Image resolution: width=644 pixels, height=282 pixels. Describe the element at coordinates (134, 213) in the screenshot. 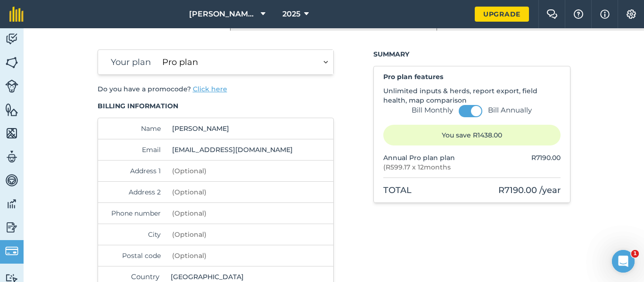

I see `label: Phone number` at that location.